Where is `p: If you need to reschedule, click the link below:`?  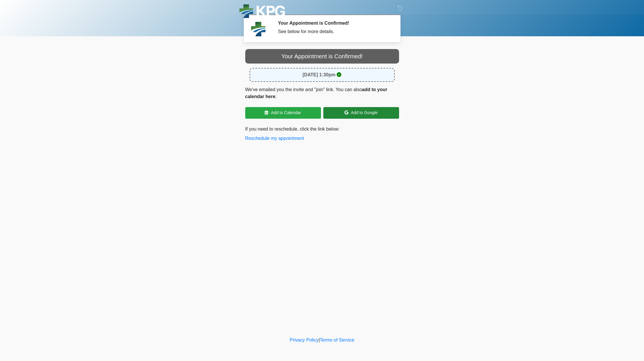
p: If you need to reschedule, click the link below: is located at coordinates (322, 134).